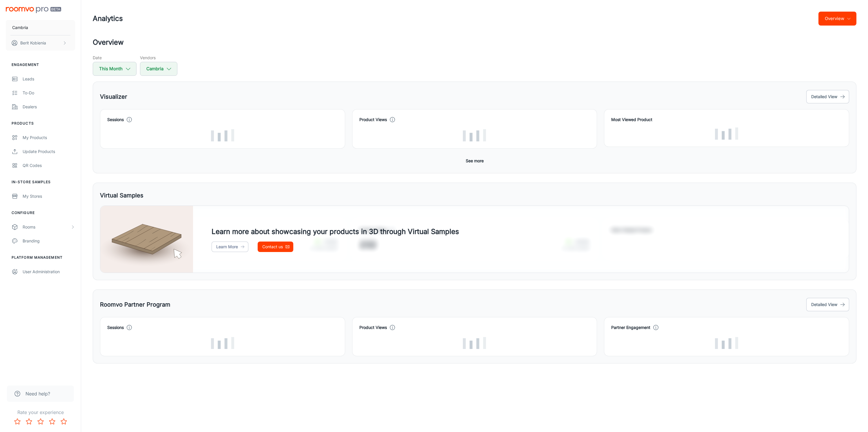 This screenshot has height=432, width=868. What do you see at coordinates (159, 58) in the screenshot?
I see `h5: Vendors` at bounding box center [159, 58].